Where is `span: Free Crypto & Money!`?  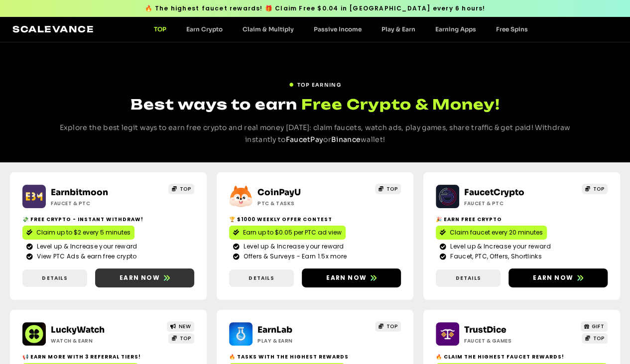
span: Free Crypto & Money! is located at coordinates (401, 104).